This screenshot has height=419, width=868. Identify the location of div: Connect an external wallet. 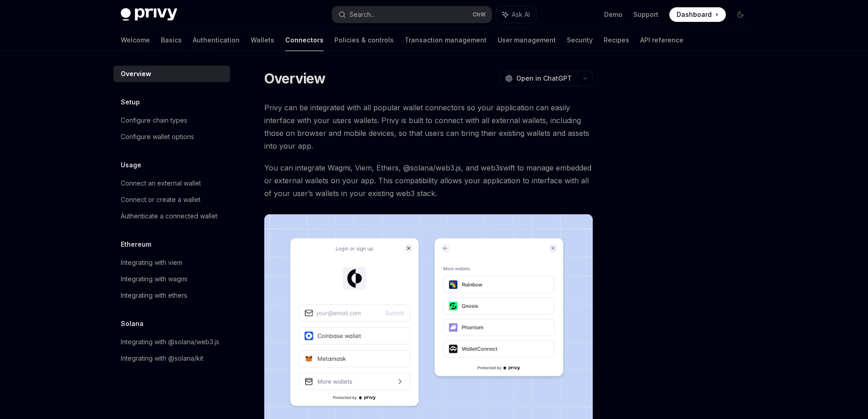
(161, 184).